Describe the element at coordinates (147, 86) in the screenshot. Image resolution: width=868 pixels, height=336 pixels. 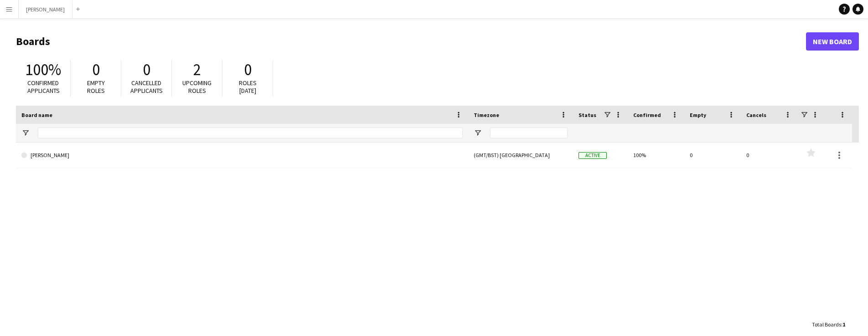
I see `span: Cancelled applicants` at that location.